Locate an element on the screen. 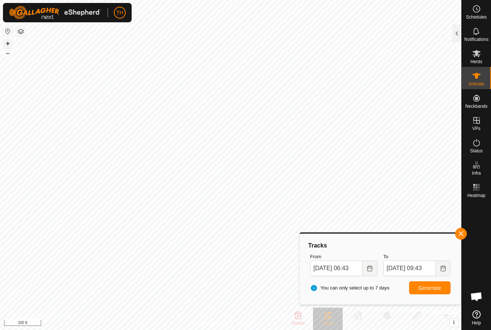 This screenshot has width=491, height=330. div: Open chat is located at coordinates (477, 296).